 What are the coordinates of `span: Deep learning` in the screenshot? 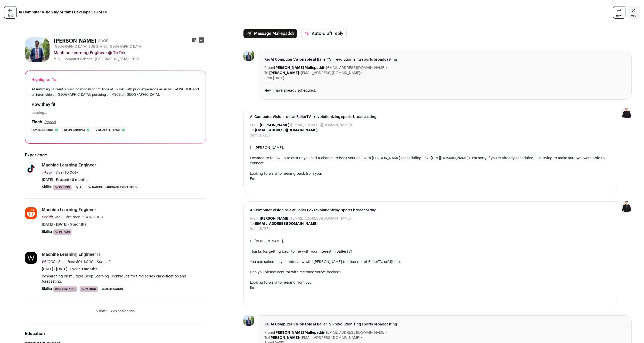 It's located at (74, 130).